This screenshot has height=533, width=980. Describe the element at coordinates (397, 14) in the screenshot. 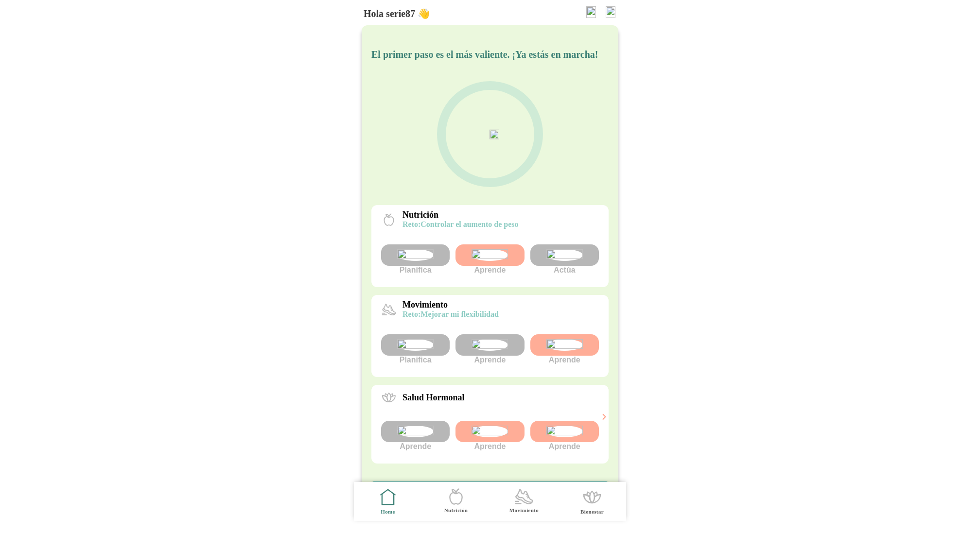

I see `h5: Hola serie87 👋` at that location.